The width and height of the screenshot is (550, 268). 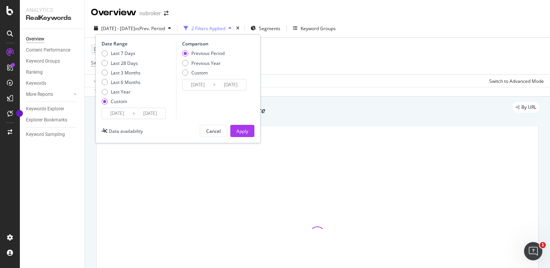 I want to click on span: Device, so click(x=101, y=49).